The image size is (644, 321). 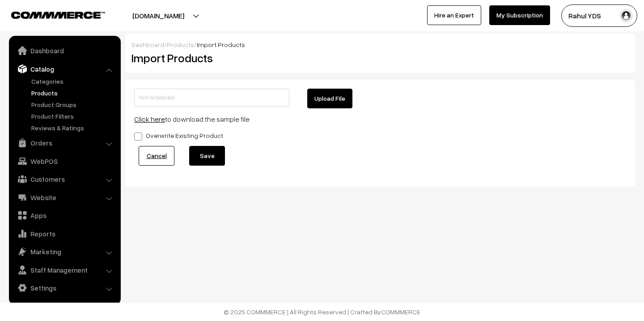 What do you see at coordinates (330, 98) in the screenshot?
I see `button: Upload File` at bounding box center [330, 98].